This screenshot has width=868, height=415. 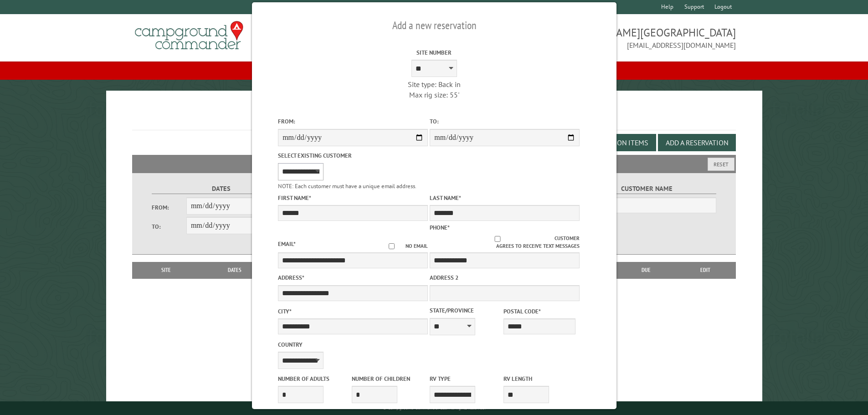 I want to click on label: Customer agrees to receive text messages, so click(x=504, y=243).